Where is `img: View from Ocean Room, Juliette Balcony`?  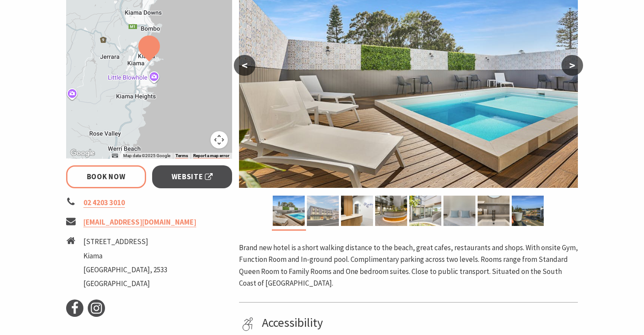 img: View from Ocean Room, Juliette Balcony is located at coordinates (528, 211).